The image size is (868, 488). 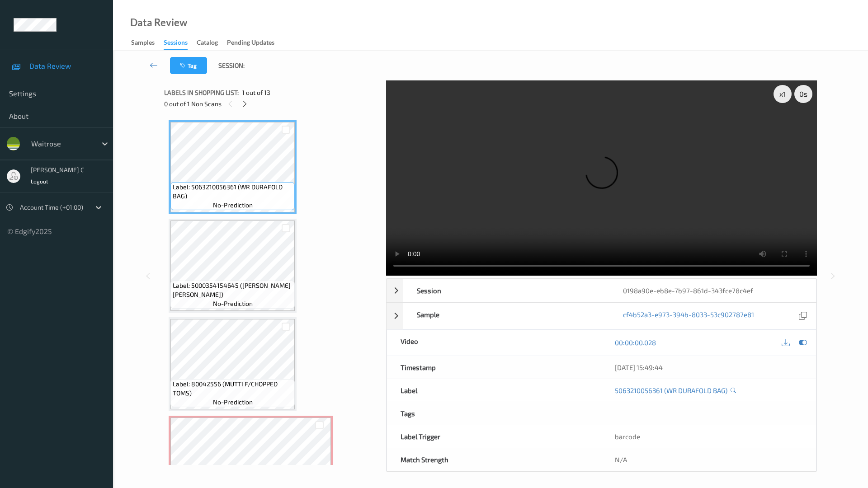 I want to click on a: 00:00:00.028, so click(x=635, y=342).